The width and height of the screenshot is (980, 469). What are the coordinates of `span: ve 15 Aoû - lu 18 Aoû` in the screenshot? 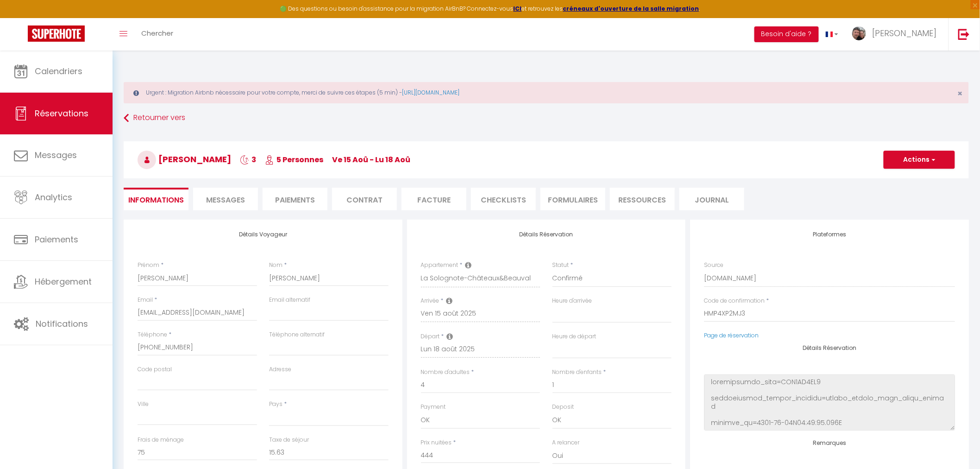 It's located at (371, 160).